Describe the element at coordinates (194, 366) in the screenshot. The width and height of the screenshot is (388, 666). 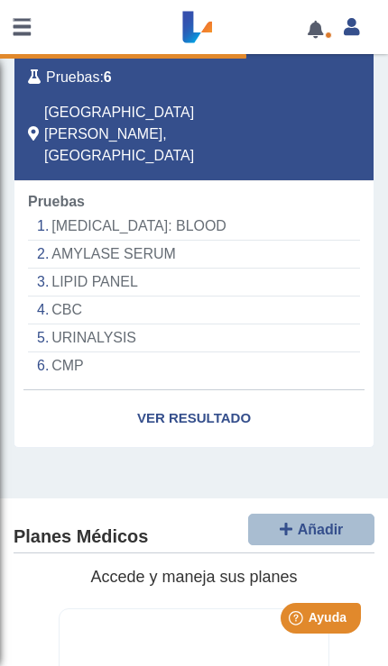
I see `li: CMP` at that location.